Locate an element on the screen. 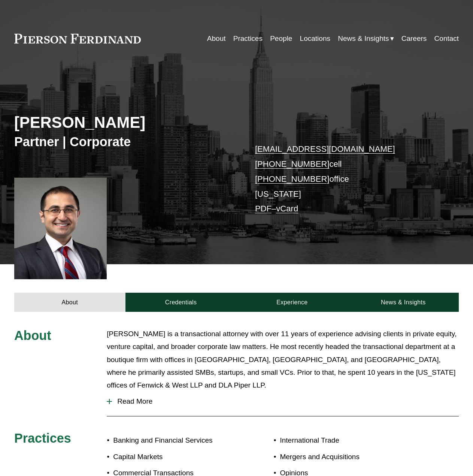 Image resolution: width=473 pixels, height=476 pixels. a: News & Insights is located at coordinates (403, 302).